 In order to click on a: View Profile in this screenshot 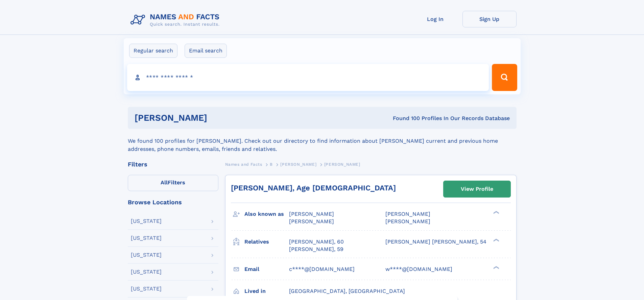, I will do `click(477, 189)`.